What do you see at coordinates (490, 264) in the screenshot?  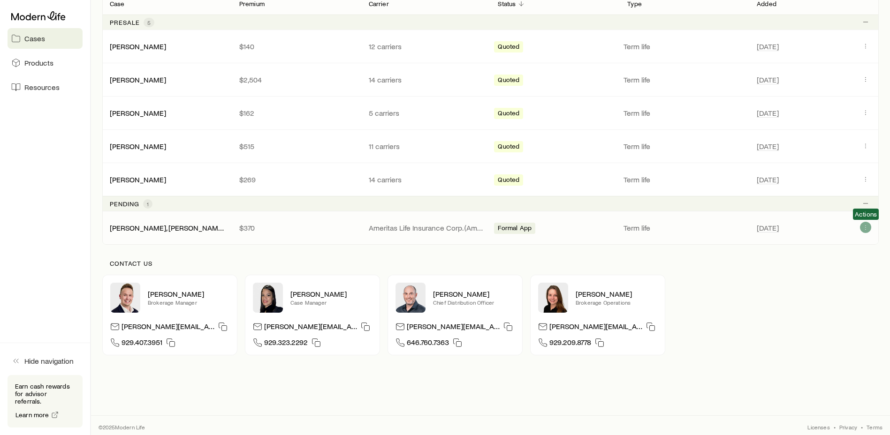 I see `p: Contact us` at bounding box center [490, 264].